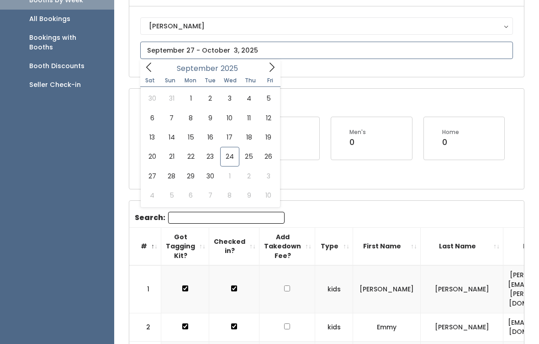  What do you see at coordinates (185, 246) in the screenshot?
I see `th: Got Tagging Kit?: activate to sort column ascending` at bounding box center [185, 246].